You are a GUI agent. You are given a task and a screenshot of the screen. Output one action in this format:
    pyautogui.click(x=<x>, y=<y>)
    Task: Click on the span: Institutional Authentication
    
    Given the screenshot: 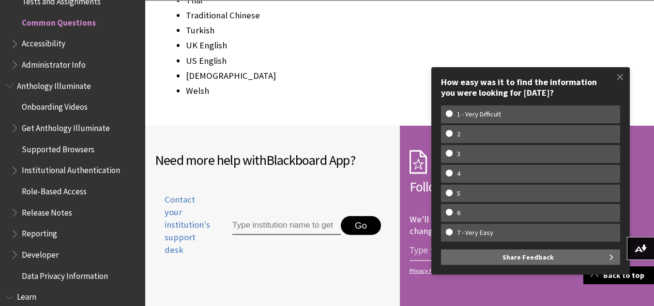 What is the action you would take?
    pyautogui.click(x=71, y=169)
    